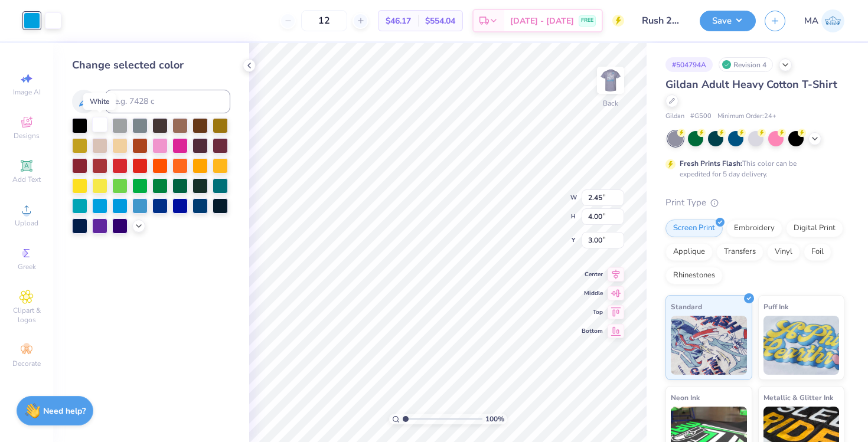 Image resolution: width=868 pixels, height=442 pixels. Describe the element at coordinates (747, 116) in the screenshot. I see `span: Minimum Order: 24 +` at that location.